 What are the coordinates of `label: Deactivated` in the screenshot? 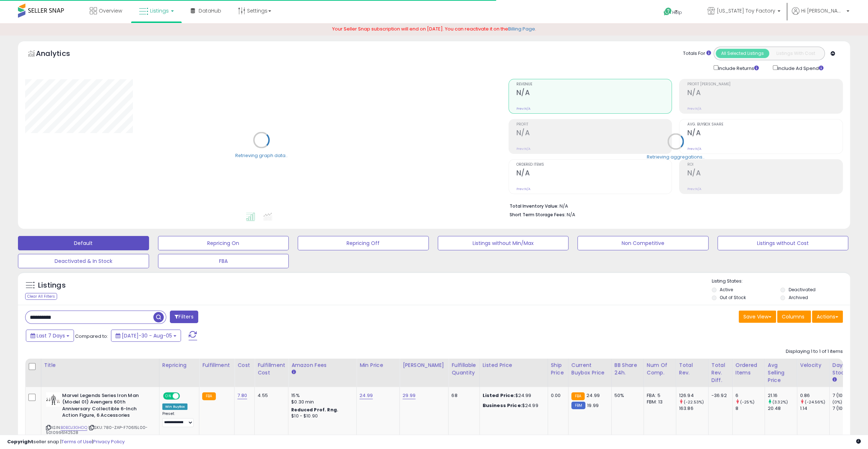 It's located at (802, 289).